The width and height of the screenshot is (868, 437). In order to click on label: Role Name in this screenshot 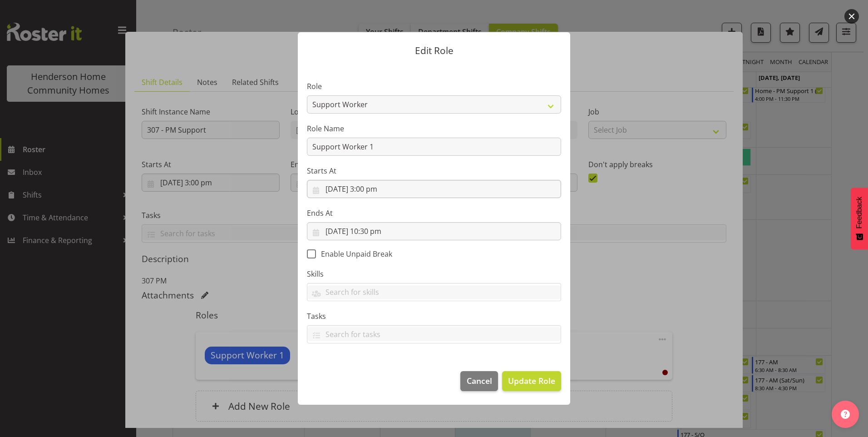, I will do `click(434, 129)`.